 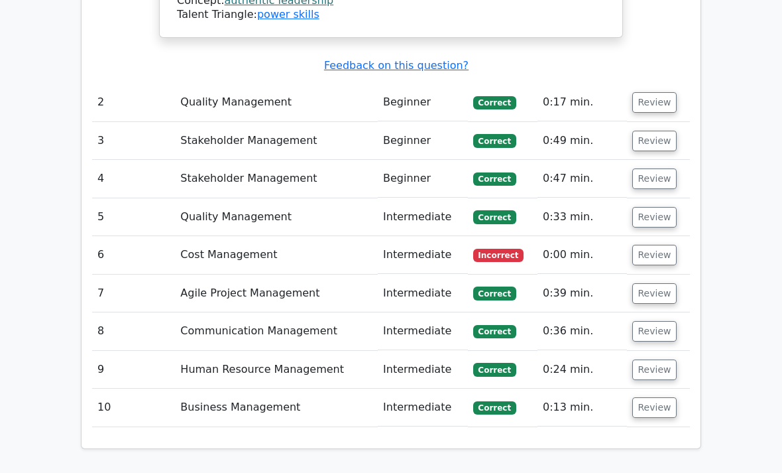 I want to click on td: 0:49 min., so click(x=582, y=141).